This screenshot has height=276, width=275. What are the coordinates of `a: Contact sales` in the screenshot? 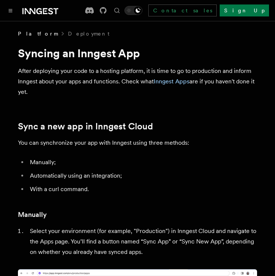 It's located at (182, 10).